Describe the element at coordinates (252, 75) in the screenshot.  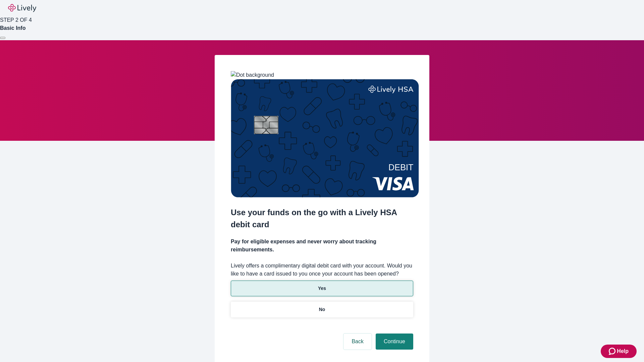
I see `img: Dot background` at that location.